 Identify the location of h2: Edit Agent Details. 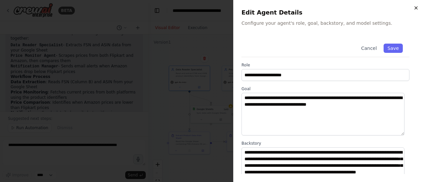
(328, 13).